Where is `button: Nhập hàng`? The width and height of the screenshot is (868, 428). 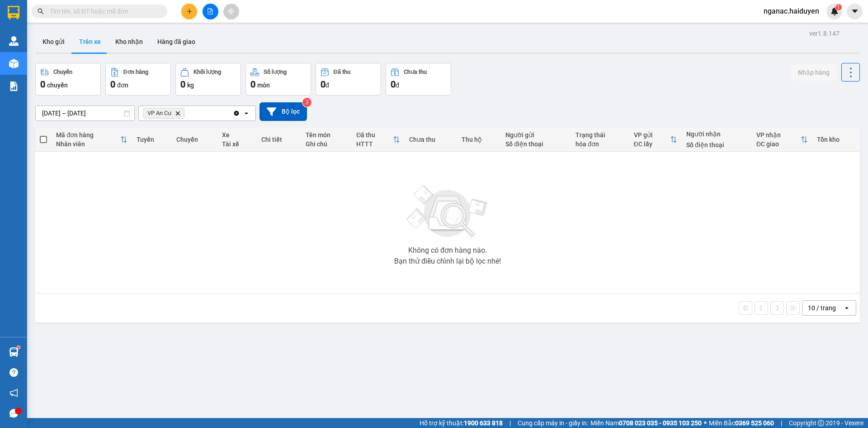 button: Nhập hàng is located at coordinates (814, 73).